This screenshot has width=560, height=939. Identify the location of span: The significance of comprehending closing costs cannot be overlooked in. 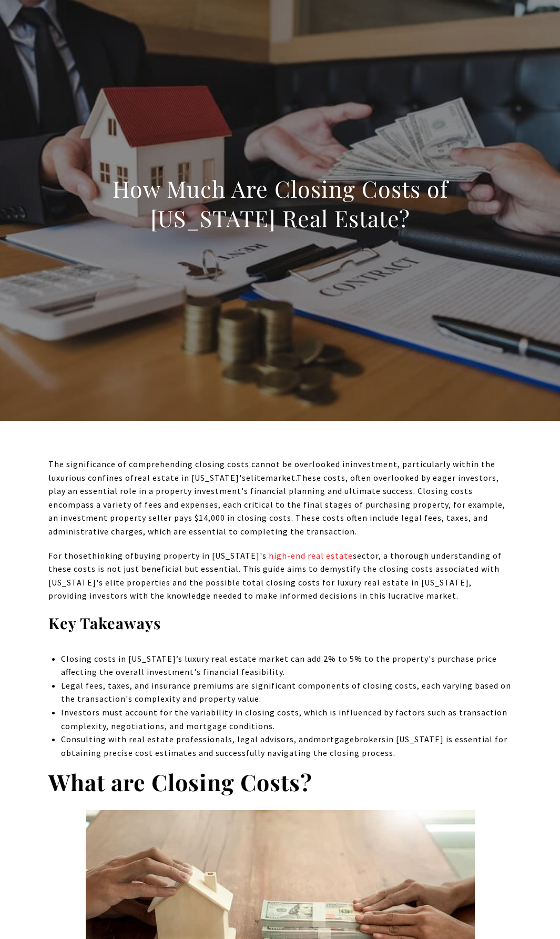
(199, 464).